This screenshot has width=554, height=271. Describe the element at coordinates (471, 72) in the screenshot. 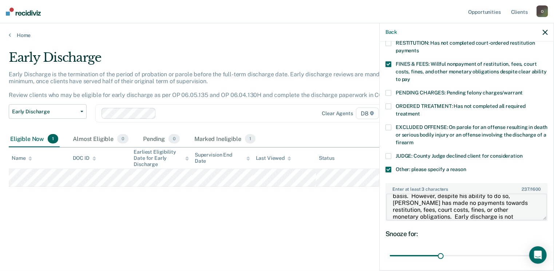

I see `span: FINES & FEES: Willful nonpayment of restitution, fees, court costs, fines, and other monetary obl...` at that location.